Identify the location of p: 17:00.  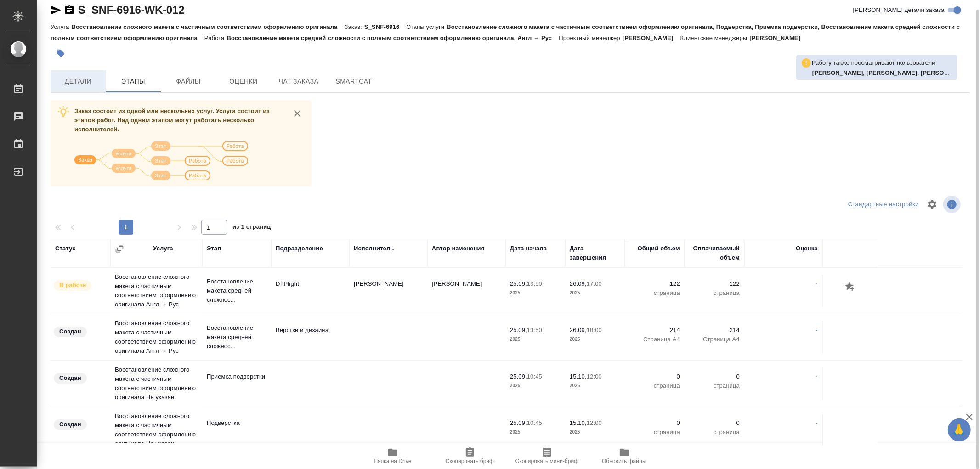
(594, 283).